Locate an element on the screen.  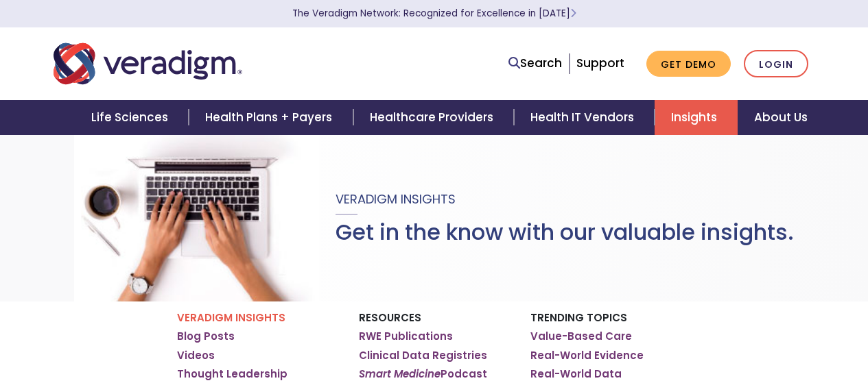
a: Search is located at coordinates (536, 63).